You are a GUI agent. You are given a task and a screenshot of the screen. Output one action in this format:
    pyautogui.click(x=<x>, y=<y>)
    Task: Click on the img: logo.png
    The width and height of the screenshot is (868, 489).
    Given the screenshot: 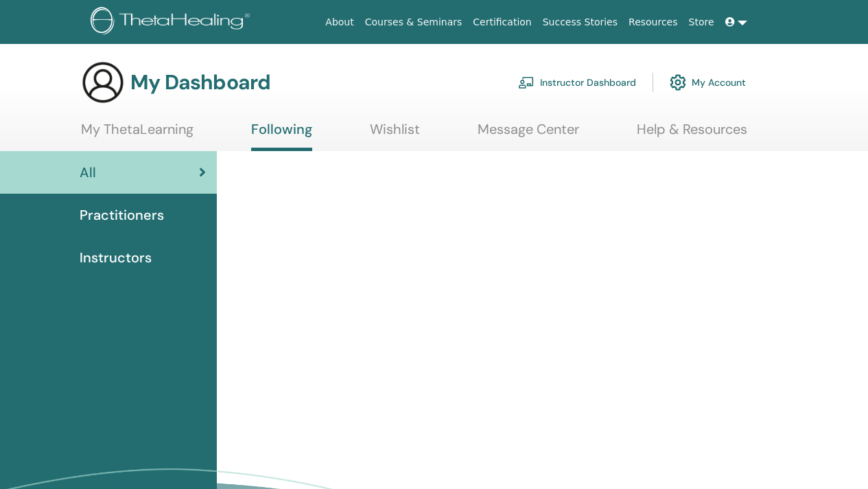 What is the action you would take?
    pyautogui.click(x=172, y=22)
    